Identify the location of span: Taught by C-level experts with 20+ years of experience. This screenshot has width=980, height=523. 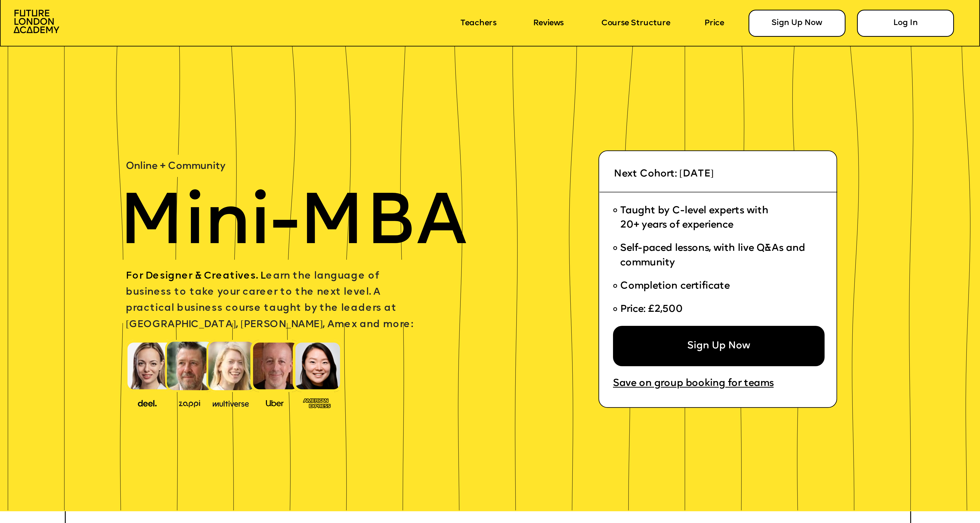
(694, 218).